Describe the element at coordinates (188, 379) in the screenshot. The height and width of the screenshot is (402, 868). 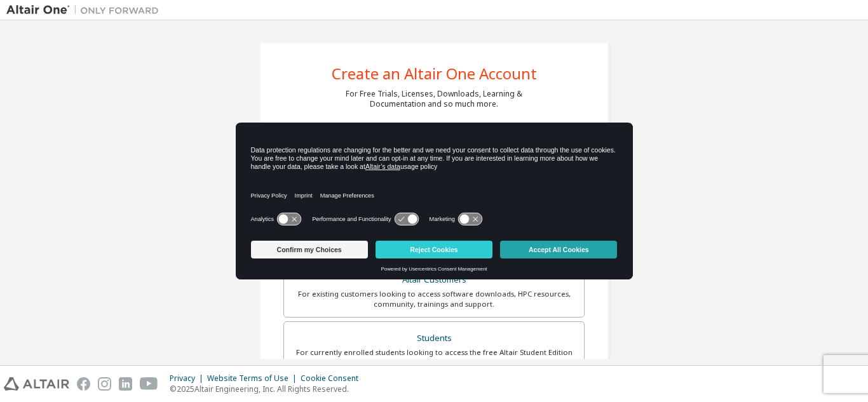
I see `div: Privacy` at that location.